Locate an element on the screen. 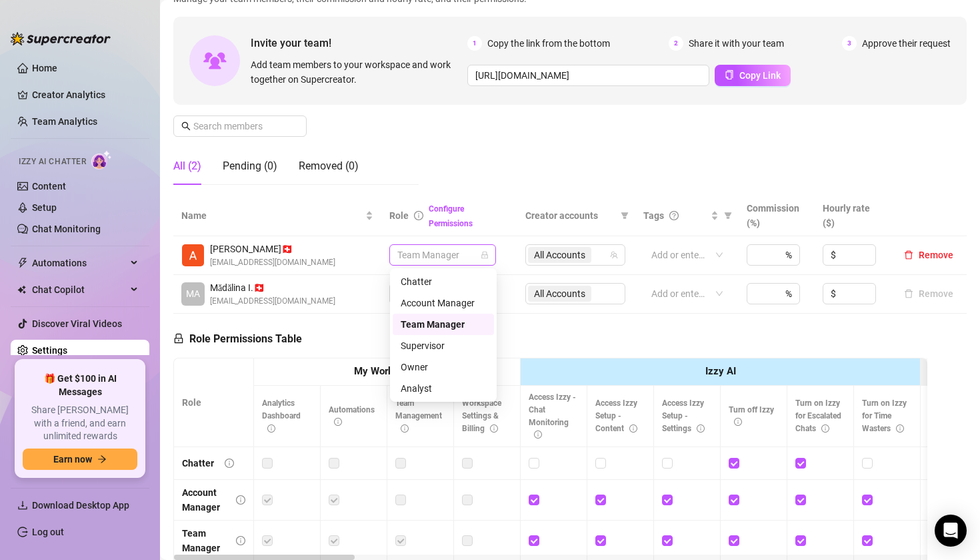 Image resolution: width=980 pixels, height=560 pixels. a: Creator Analytics is located at coordinates (85, 94).